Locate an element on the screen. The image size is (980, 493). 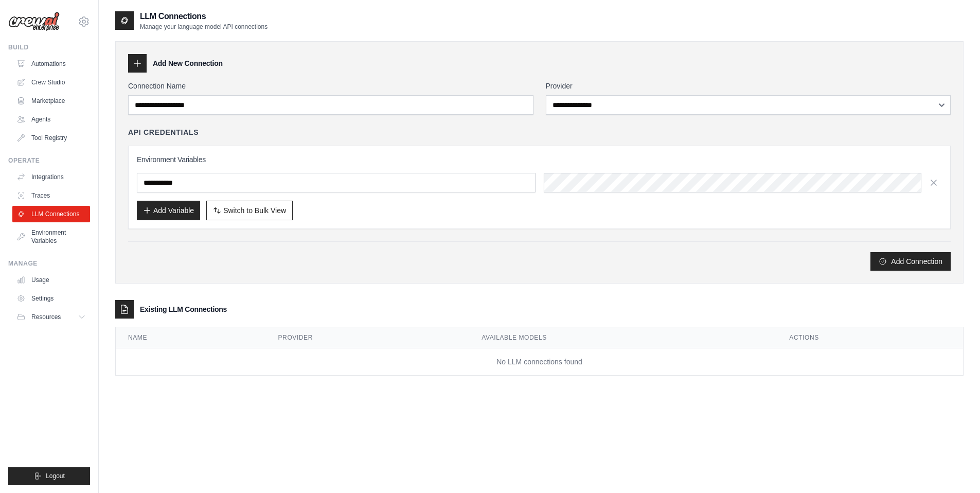
td: No LLM connections found is located at coordinates (539, 362).